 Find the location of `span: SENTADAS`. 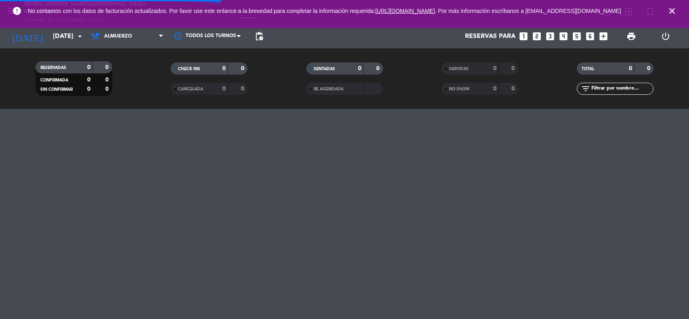

span: SENTADAS is located at coordinates (324, 69).